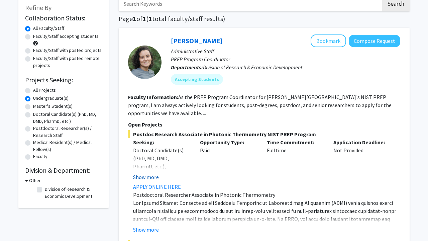 This screenshot has height=241, width=428. What do you see at coordinates (68, 118) in the screenshot?
I see `label: Doctoral Candidate(s) (PhD, MD, DMD, PharmD, etc.)` at bounding box center [68, 118].